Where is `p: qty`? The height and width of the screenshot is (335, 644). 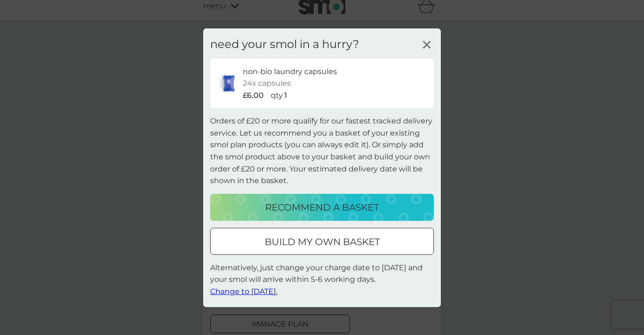
p: qty is located at coordinates (277, 95).